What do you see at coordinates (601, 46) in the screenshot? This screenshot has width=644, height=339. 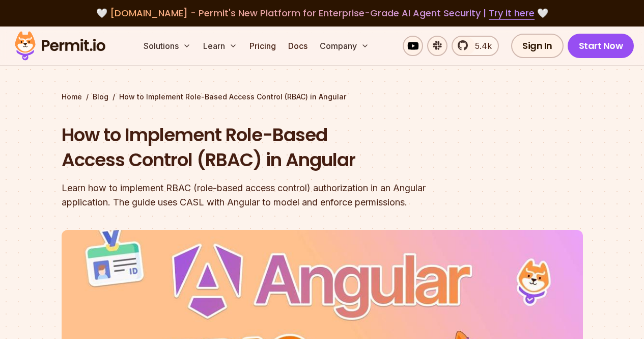 I see `a: Start Now` at bounding box center [601, 46].